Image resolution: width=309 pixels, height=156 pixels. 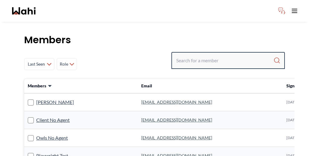 I want to click on span: Email, so click(x=147, y=85).